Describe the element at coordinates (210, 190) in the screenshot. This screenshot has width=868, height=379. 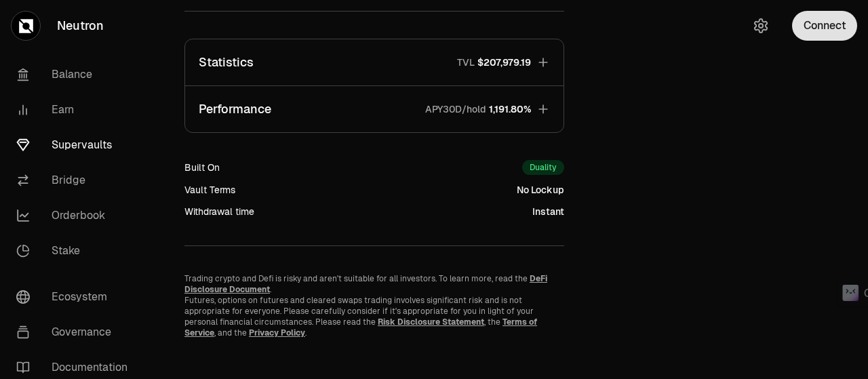
I see `div: Vault Terms` at that location.